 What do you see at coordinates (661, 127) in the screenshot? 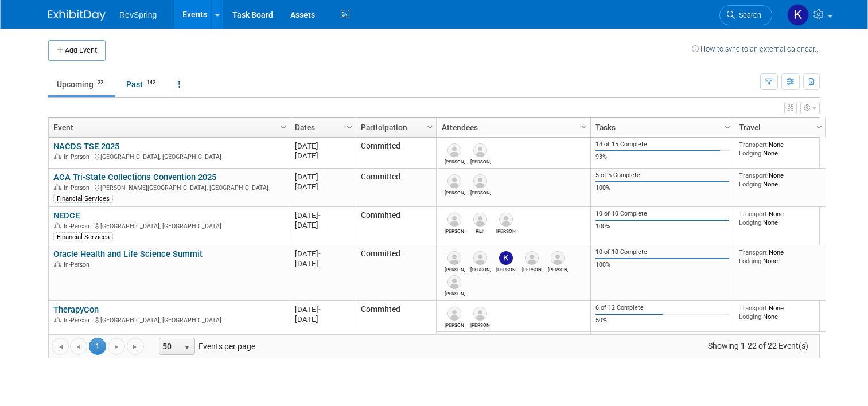
I see `a: Tasks` at bounding box center [661, 127].